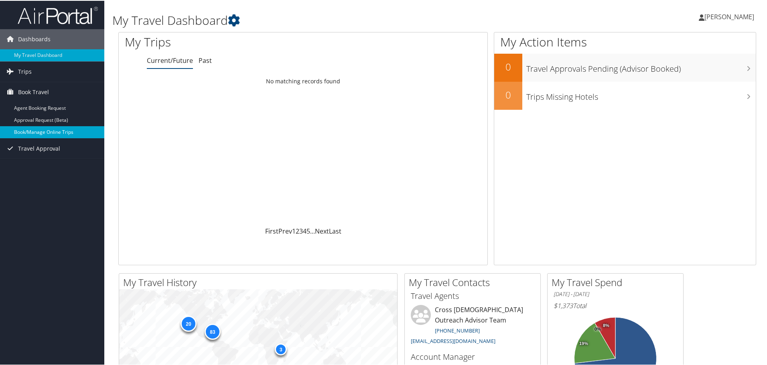 This screenshot has width=767, height=365. I want to click on span: Trips, so click(25, 71).